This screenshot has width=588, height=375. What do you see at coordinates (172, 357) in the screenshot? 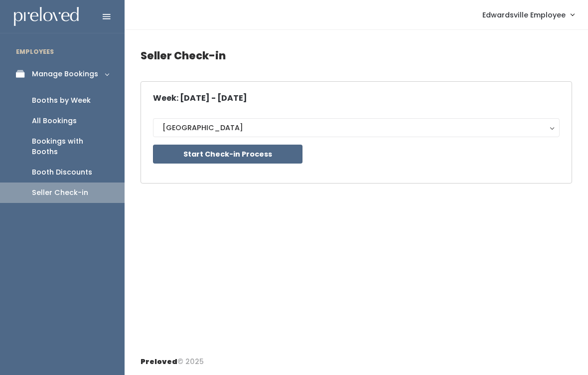
I see `div: © 2025` at bounding box center [172, 357].